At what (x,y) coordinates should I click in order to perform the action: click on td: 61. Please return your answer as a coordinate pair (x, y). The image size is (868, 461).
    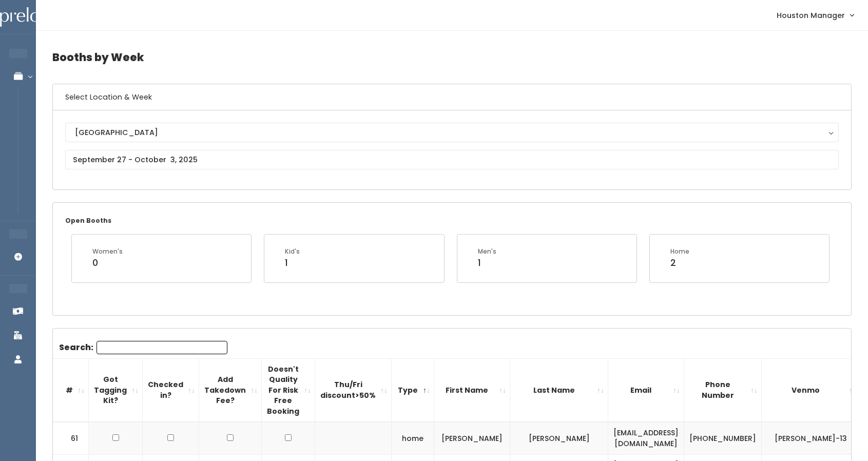
    Looking at the image, I should click on (71, 437).